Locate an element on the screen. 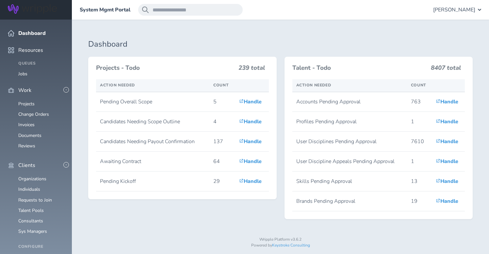 Image resolution: width=489 pixels, height=254 pixels. a: Reviews is located at coordinates (27, 146).